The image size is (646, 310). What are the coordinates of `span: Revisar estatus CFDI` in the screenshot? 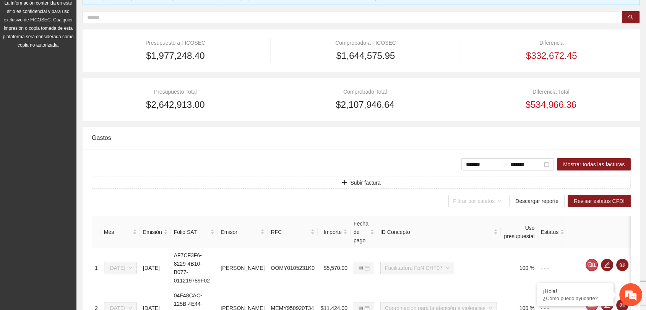 It's located at (599, 201).